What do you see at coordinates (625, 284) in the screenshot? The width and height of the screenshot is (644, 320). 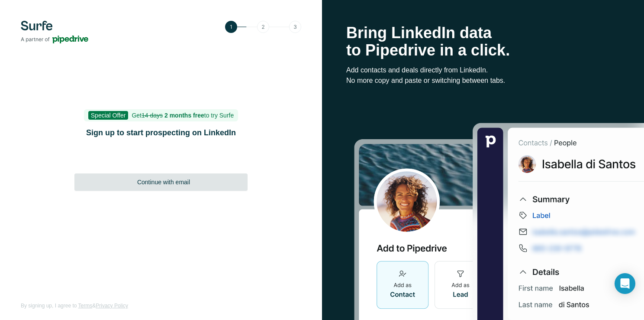 I see `div: Open Intercom Messenger` at bounding box center [625, 284].